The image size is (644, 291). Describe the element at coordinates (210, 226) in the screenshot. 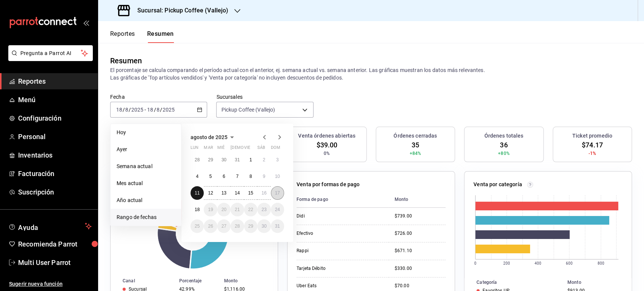

I see `button: 26 de agosto de 2025` at that location.